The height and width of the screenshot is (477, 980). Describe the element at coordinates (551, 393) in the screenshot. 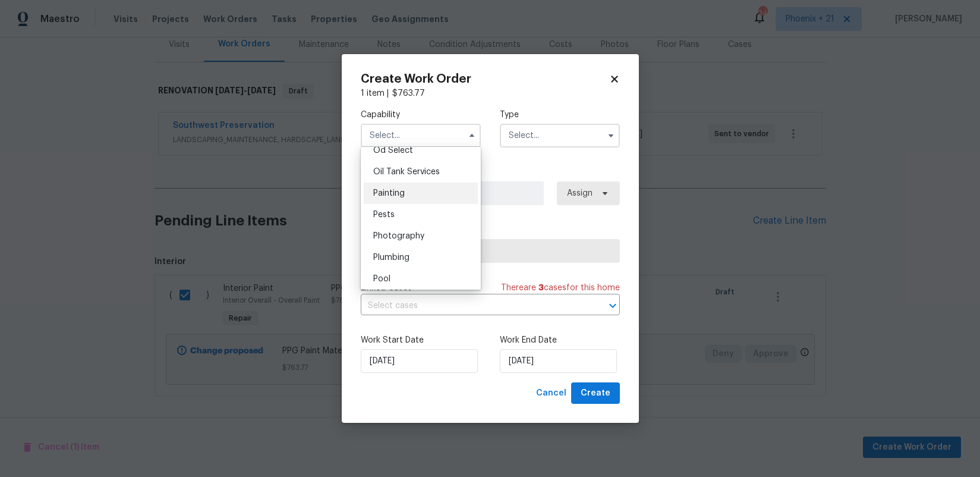

I see `span: Cancel` at that location.